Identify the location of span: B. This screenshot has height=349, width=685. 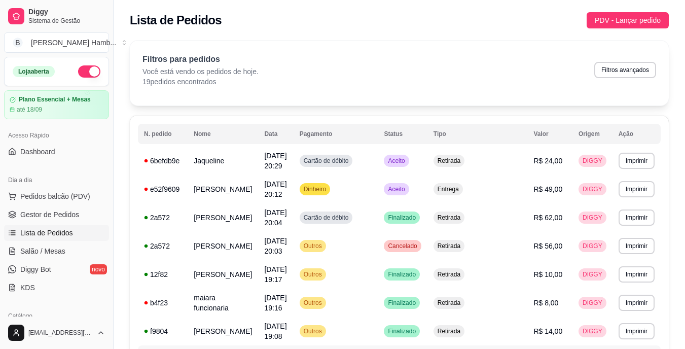
(18, 43).